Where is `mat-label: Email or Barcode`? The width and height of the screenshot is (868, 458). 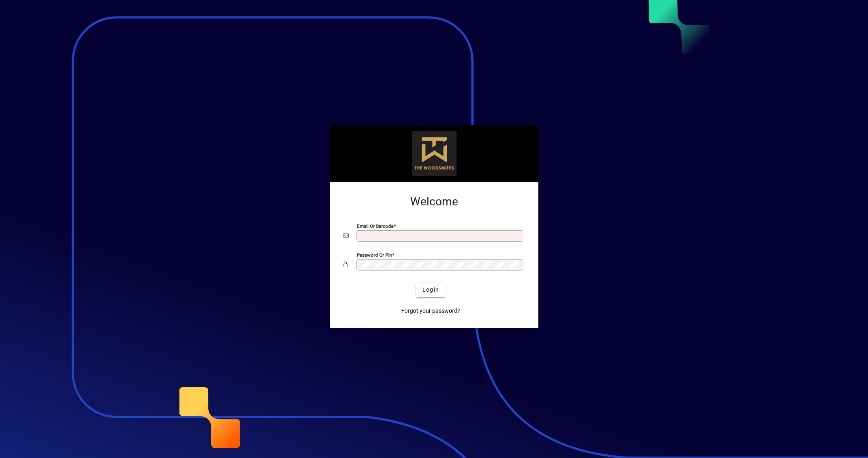 mat-label: Email or Barcode is located at coordinates (375, 226).